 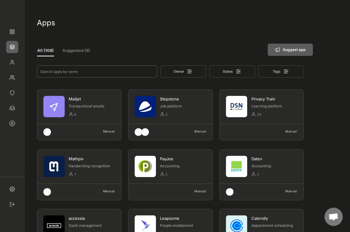 I want to click on div: SaaS management, so click(x=92, y=225).